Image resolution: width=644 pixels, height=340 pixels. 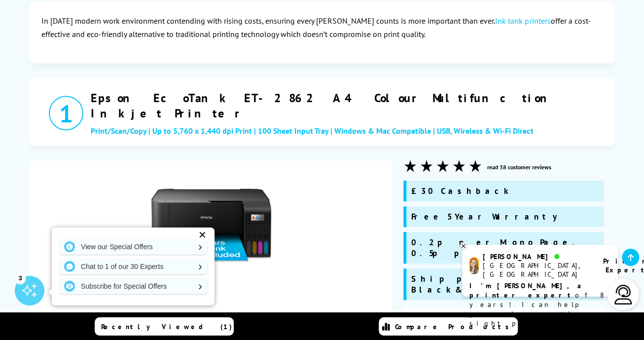 What do you see at coordinates (167, 327) in the screenshot?
I see `span: Recently Viewed (1)` at bounding box center [167, 327].